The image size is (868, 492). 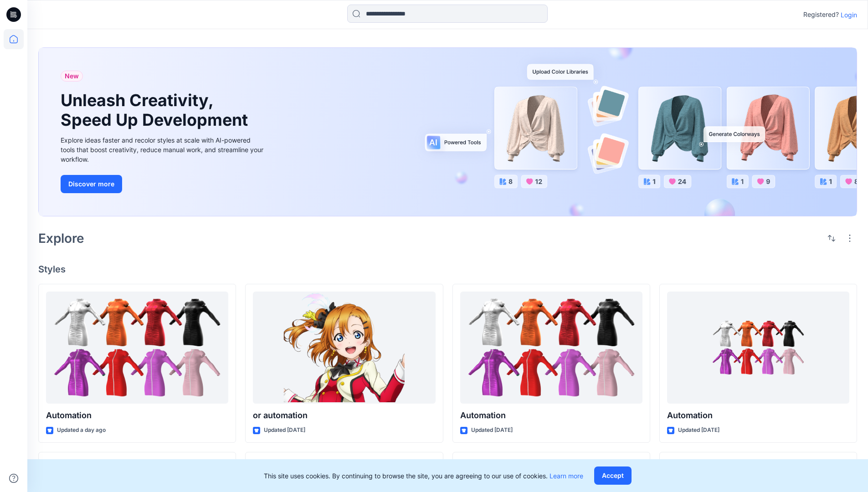 I want to click on a: Learn more, so click(x=566, y=475).